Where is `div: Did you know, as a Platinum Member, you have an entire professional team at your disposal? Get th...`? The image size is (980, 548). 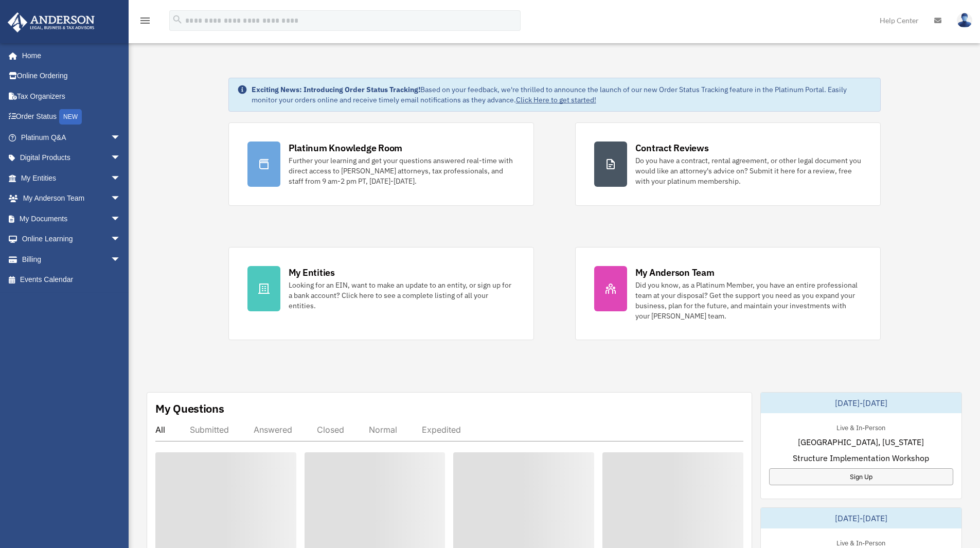
div: Did you know, as a Platinum Member, you have an entire professional team at your disposal? Get th... is located at coordinates (748, 301).